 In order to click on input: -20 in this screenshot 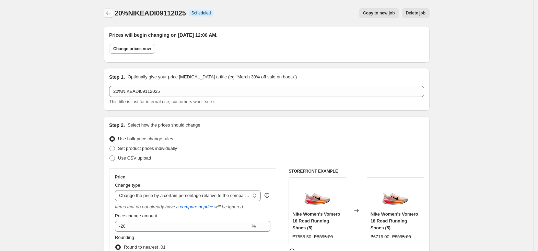, I will do `click(183, 226)`.